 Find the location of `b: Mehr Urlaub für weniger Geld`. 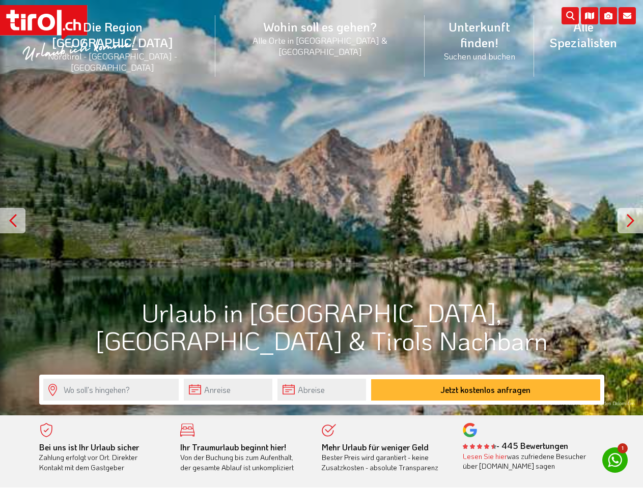

b: Mehr Urlaub für weniger Geld is located at coordinates (375, 447).